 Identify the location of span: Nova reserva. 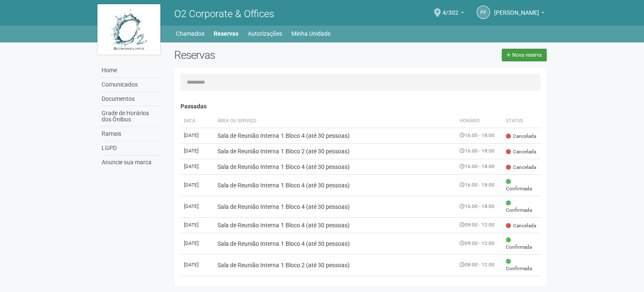
(527, 55).